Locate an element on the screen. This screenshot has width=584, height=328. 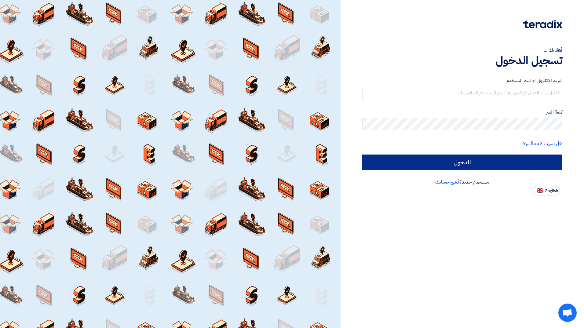
img: Teradix logo is located at coordinates (543, 24).